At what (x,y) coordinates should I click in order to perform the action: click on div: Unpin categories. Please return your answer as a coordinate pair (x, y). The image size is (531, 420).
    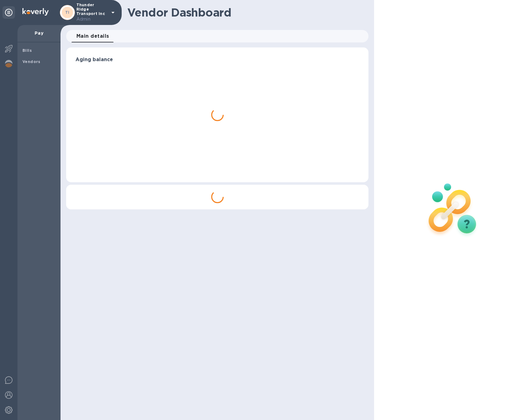
    Looking at the image, I should click on (9, 13).